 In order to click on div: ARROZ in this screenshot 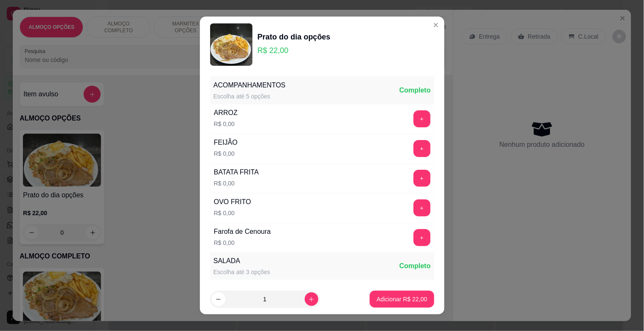, I will do `click(226, 113)`.